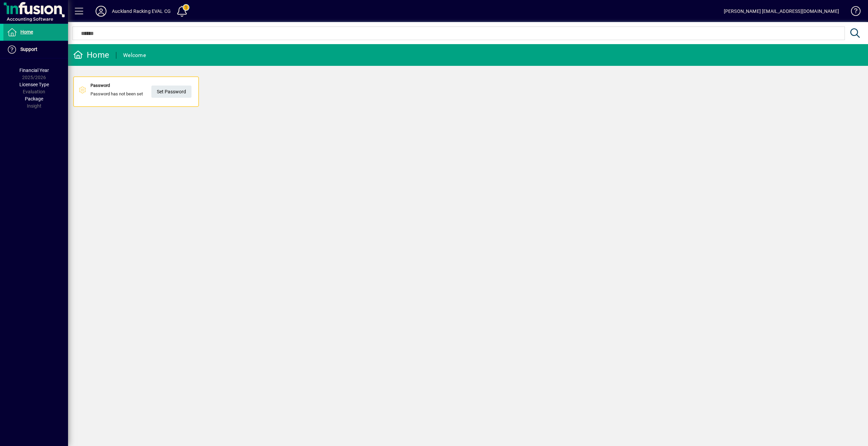 Image resolution: width=868 pixels, height=446 pixels. Describe the element at coordinates (141, 11) in the screenshot. I see `div: Auckland Racking EVAL CG` at that location.